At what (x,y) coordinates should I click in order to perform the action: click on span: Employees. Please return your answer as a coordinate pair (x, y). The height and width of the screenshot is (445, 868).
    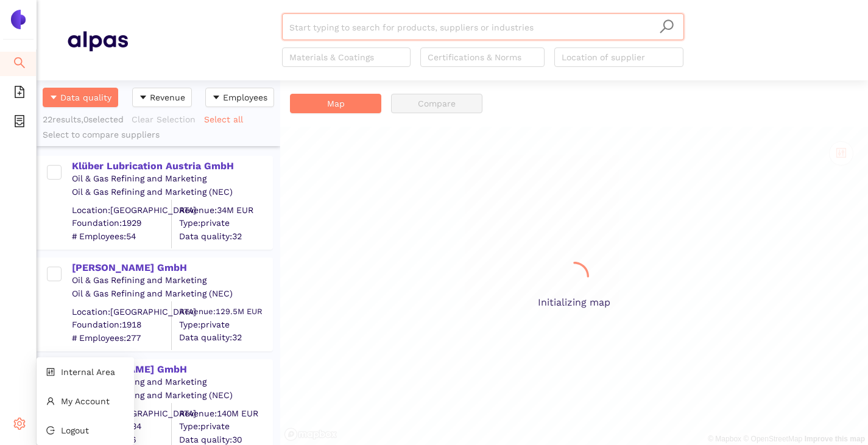
    Looking at the image, I should click on (245, 98).